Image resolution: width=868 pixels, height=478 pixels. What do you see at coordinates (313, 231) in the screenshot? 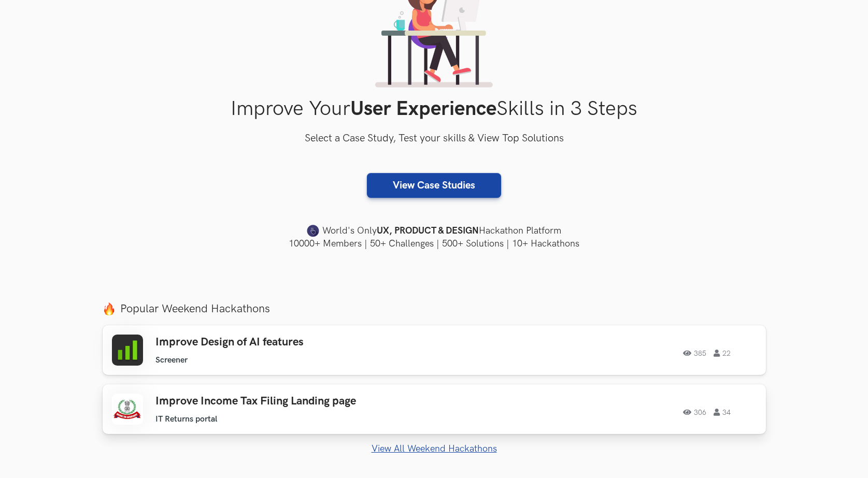
I see `img: uxhack-favicon-image.png` at bounding box center [313, 231].